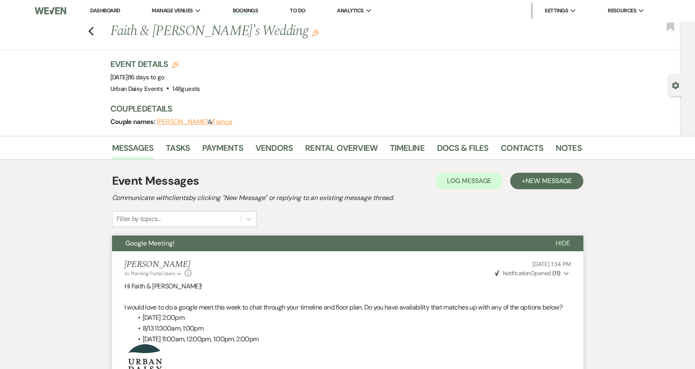 The image size is (695, 369). Describe the element at coordinates (556, 273) in the screenshot. I see `strong: ( 11 )` at that location.